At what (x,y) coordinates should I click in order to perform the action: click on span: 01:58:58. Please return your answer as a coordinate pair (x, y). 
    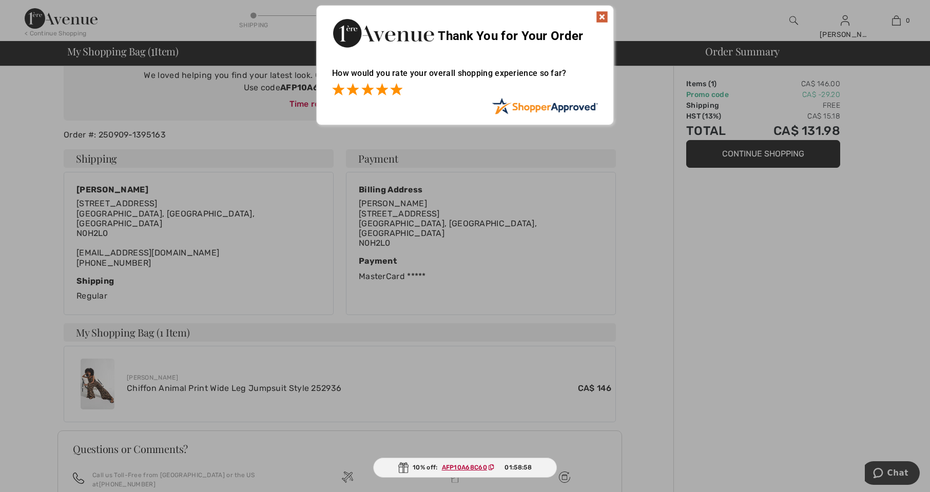
    Looking at the image, I should click on (518, 467).